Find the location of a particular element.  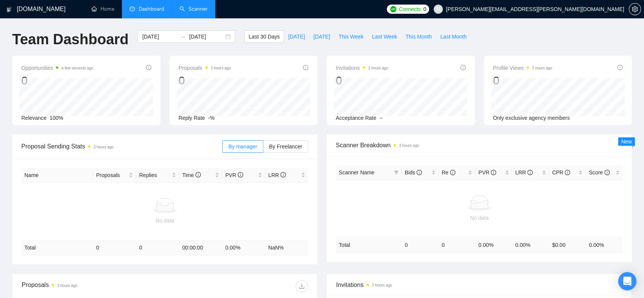

span: Only exclusive agency members is located at coordinates (532, 118).